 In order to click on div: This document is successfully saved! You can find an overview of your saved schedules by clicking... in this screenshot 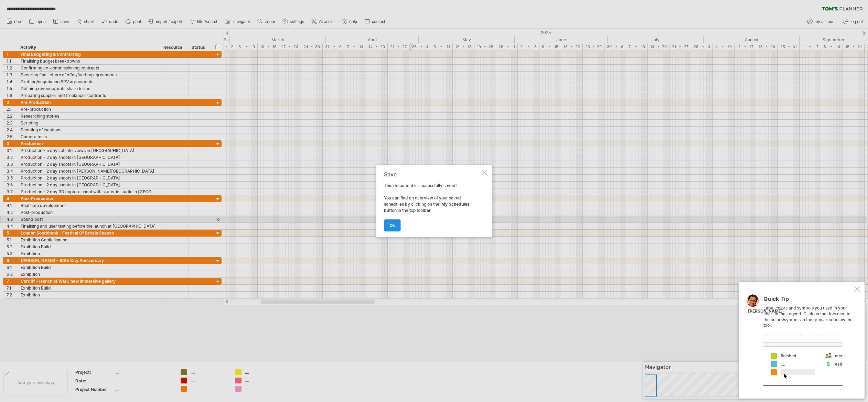, I will do `click(432, 201)`.